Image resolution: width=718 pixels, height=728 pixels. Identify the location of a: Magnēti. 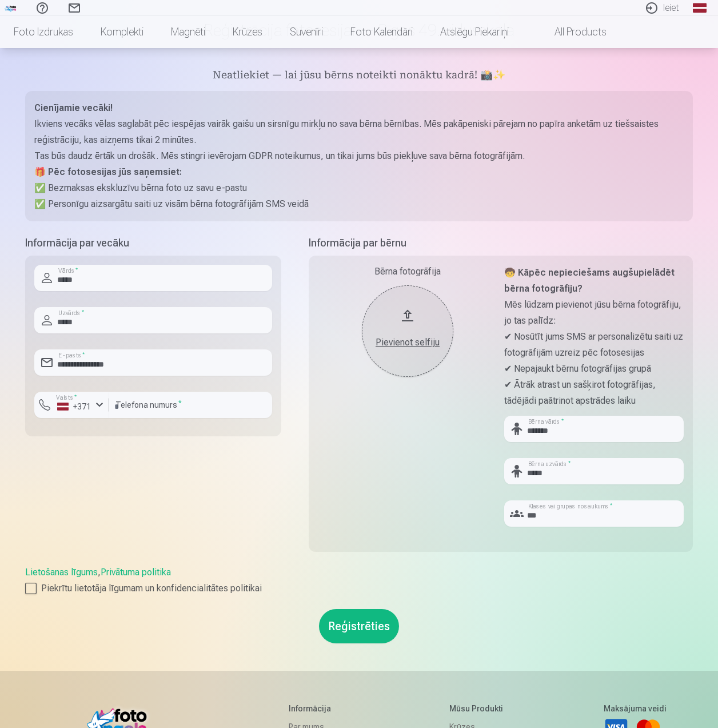
(188, 32).